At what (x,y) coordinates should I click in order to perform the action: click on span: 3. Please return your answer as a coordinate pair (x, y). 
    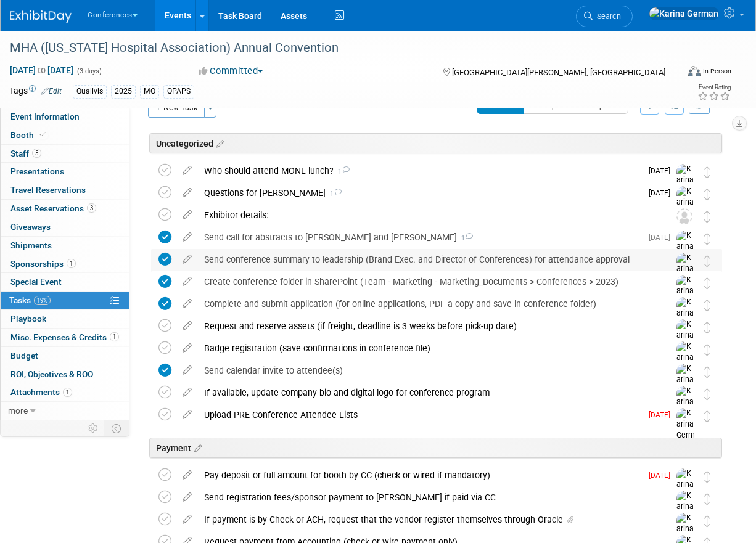
    Looking at the image, I should click on (91, 208).